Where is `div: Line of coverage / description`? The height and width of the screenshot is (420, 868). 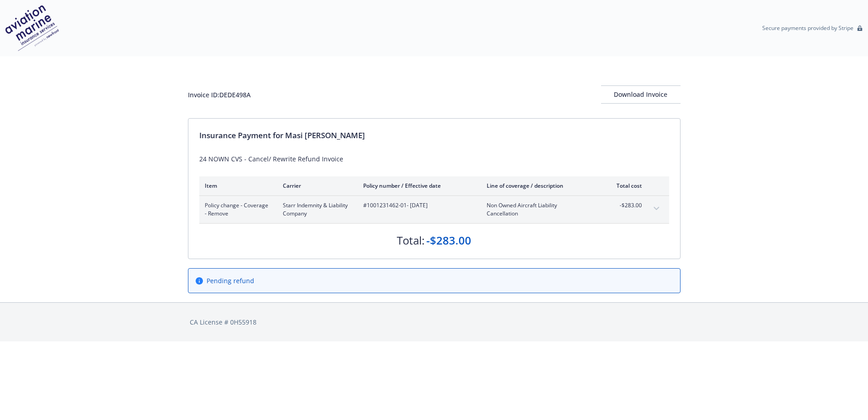
div: Line of coverage / description is located at coordinates (540, 186).